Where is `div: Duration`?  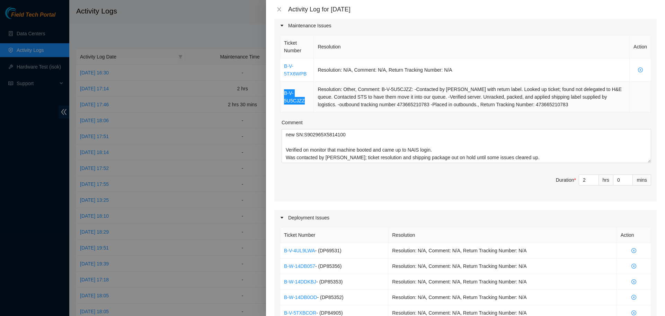
div: Duration is located at coordinates (566, 180).